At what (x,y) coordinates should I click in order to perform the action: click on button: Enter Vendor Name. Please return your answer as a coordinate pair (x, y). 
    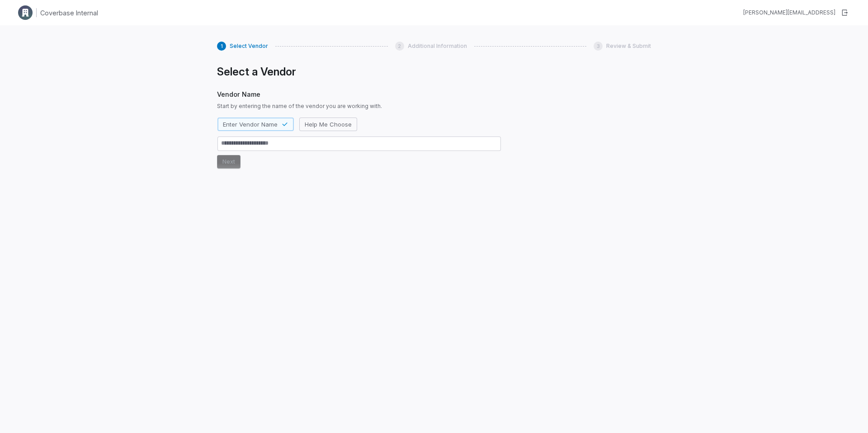
    Looking at the image, I should click on (255, 124).